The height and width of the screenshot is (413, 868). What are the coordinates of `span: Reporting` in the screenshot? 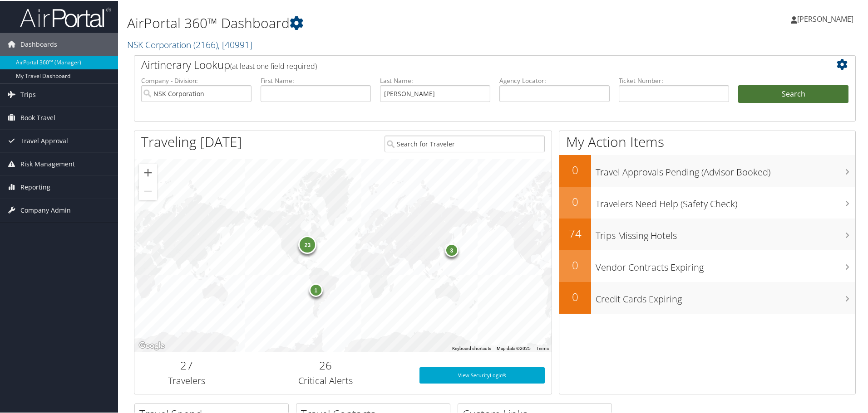 It's located at (35, 186).